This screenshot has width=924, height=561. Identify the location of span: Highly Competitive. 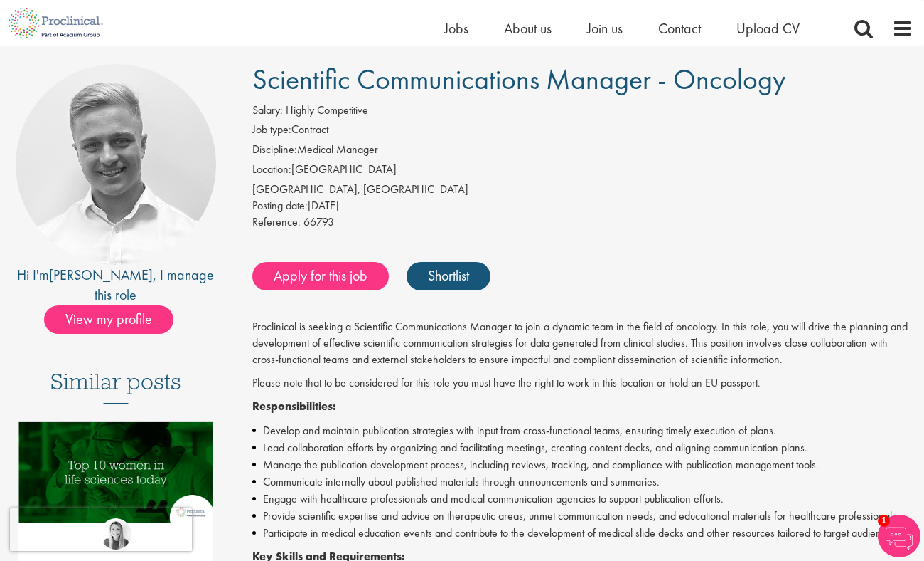
(327, 110).